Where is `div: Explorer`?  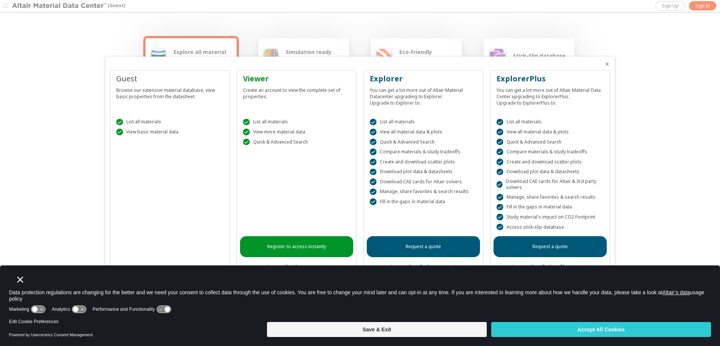
div: Explorer is located at coordinates (423, 79).